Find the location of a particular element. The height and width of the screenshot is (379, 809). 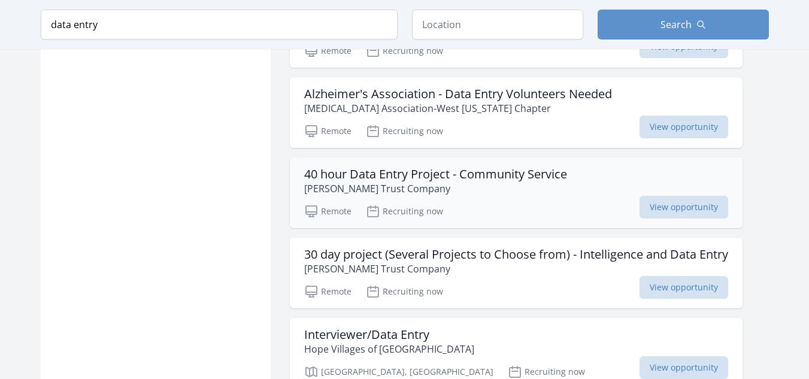

input: Keyword is located at coordinates (219, 25).